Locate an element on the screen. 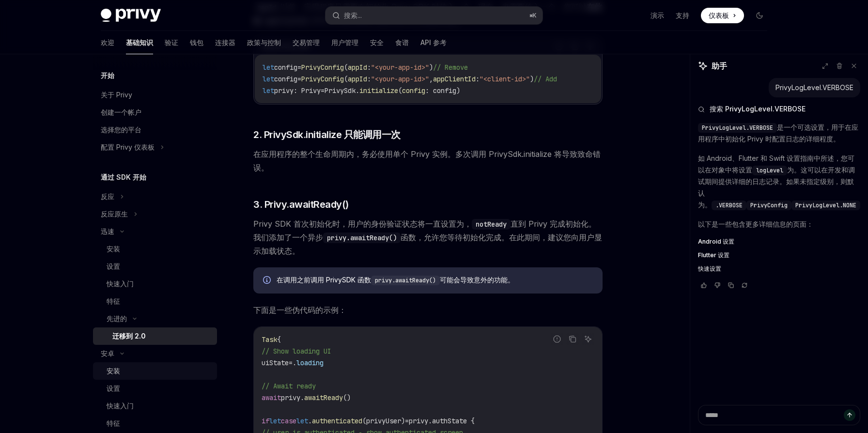 Image resolution: width=868 pixels, height=433 pixels. button: 搜索...⌘K is located at coordinates (434, 15).